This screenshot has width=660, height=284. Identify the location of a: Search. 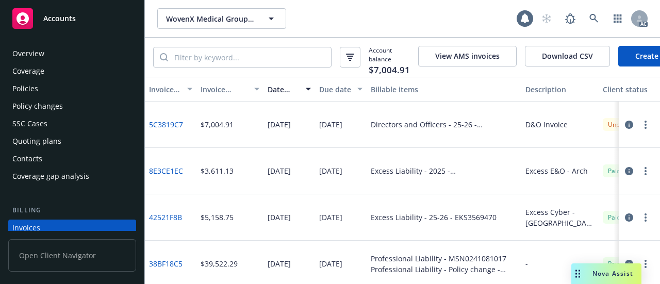
(594, 19).